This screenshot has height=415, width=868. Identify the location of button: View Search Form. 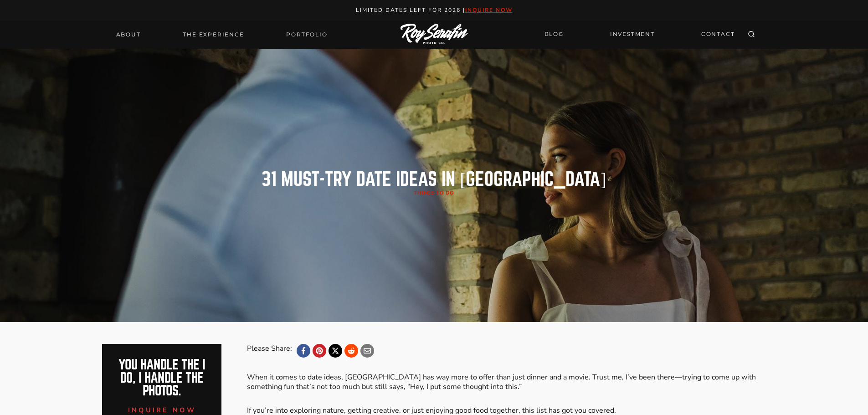
(751, 35).